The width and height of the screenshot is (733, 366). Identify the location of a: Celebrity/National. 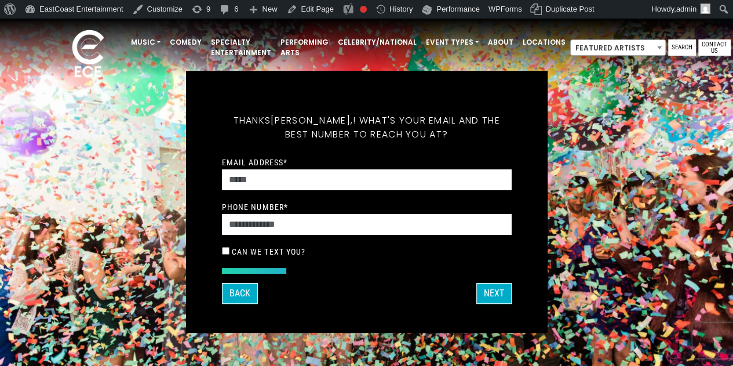
(377, 42).